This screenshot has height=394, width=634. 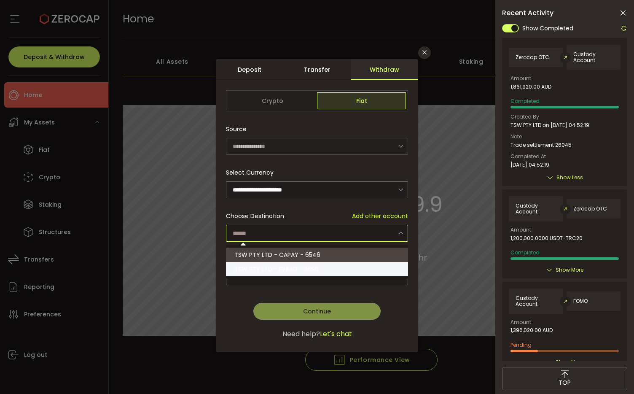 What do you see at coordinates (361, 101) in the screenshot?
I see `span: Fiat` at bounding box center [361, 101].